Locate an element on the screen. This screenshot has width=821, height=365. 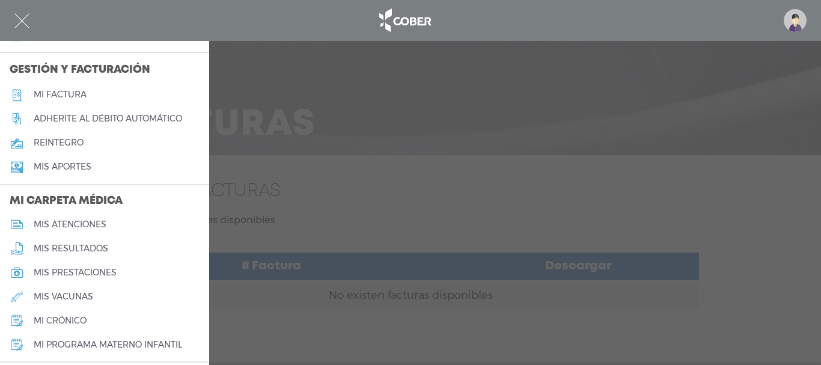
h5: Mi factura is located at coordinates (60, 94).